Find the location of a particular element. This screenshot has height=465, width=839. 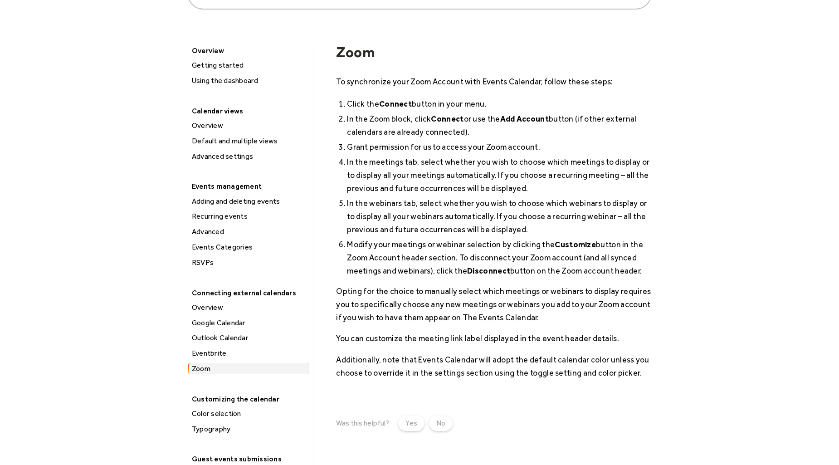

div: Adding and deleting events is located at coordinates (249, 201).